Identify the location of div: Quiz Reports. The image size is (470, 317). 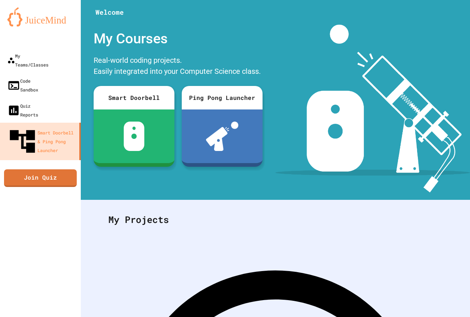
(23, 110).